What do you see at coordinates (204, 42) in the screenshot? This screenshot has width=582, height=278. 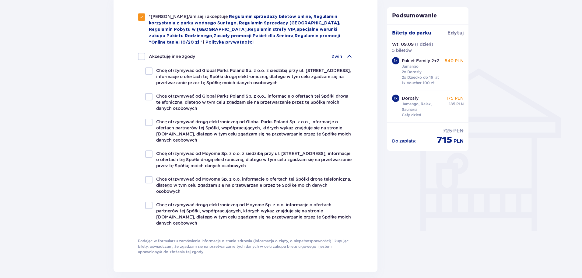 I see `span: i` at bounding box center [204, 42].